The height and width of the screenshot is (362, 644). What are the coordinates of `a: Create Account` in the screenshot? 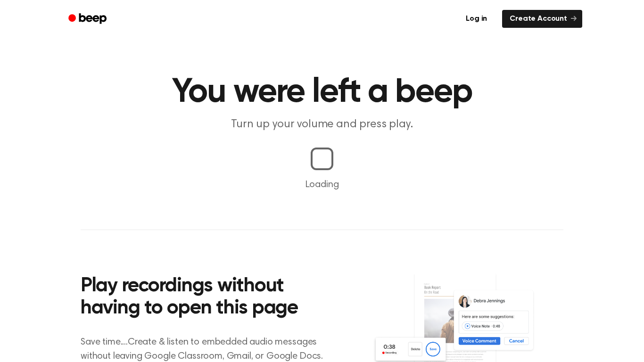 It's located at (542, 19).